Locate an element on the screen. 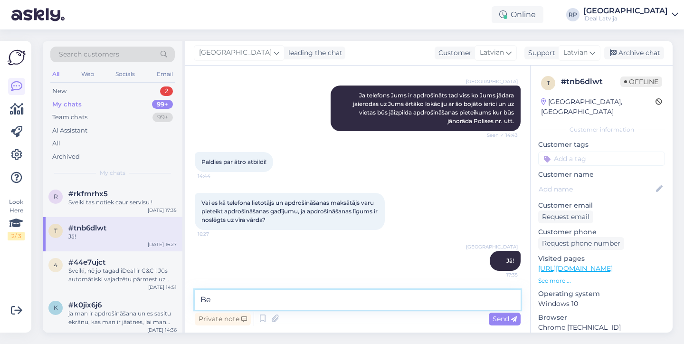 Image resolution: width=684 pixels, height=344 pixels. div: leading the chat is located at coordinates (314, 53).